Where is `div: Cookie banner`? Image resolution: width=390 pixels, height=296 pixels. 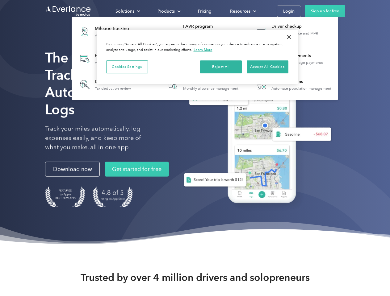 div: Cookie banner is located at coordinates (197, 57).